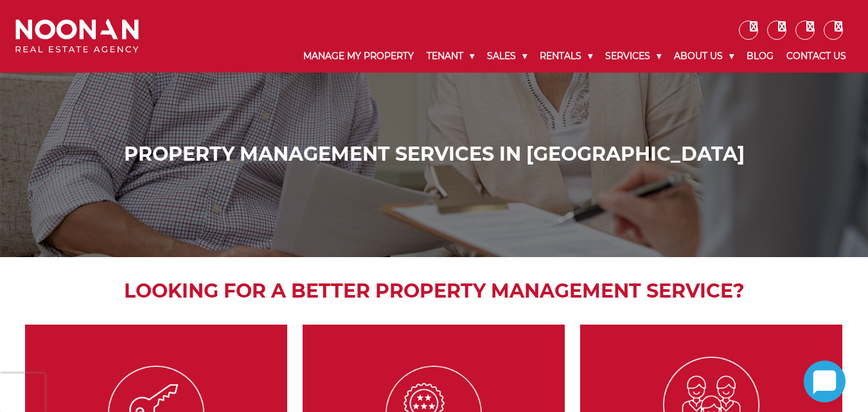  I want to click on a: Blog, so click(760, 56).